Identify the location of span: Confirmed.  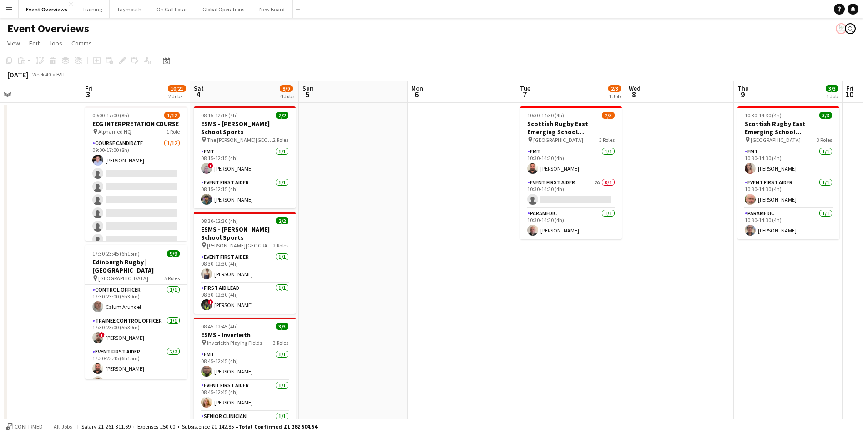
(29, 427).